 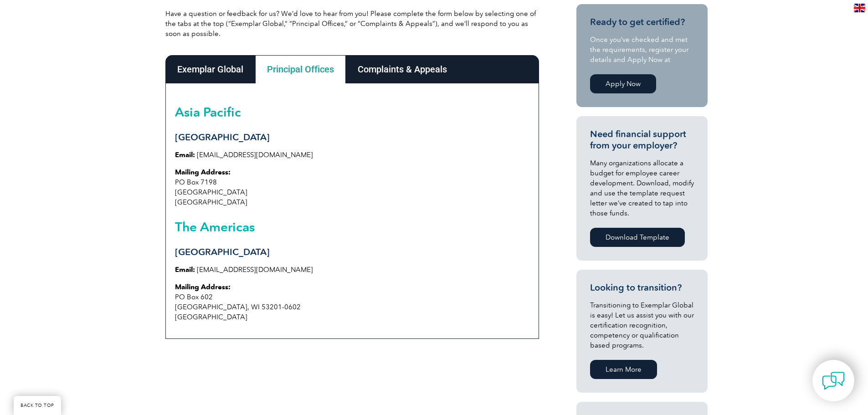 What do you see at coordinates (642, 49) in the screenshot?
I see `p: Once you’ve checked and met the requirements, register your details and Apply Now at` at bounding box center [642, 49].